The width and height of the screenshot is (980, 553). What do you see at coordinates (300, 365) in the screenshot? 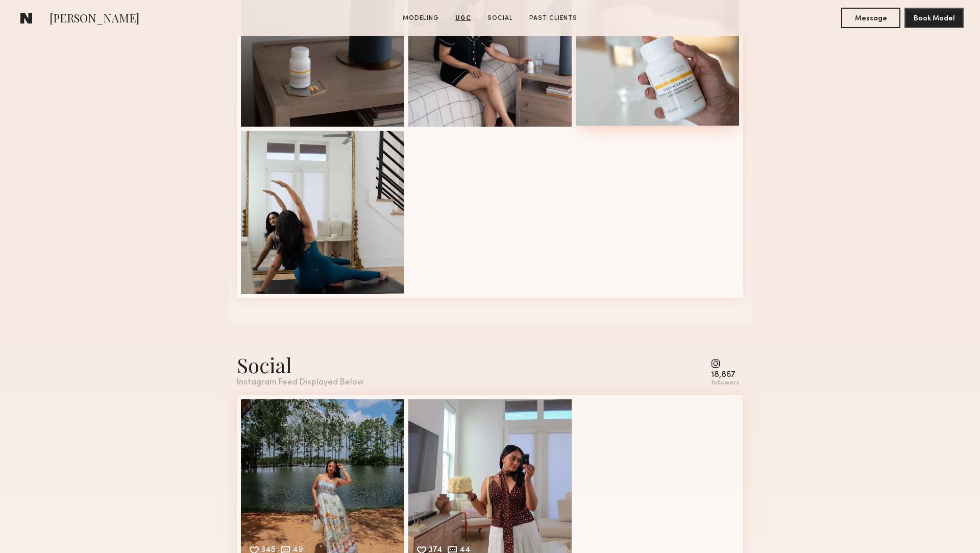
I see `div: Social` at bounding box center [300, 365].